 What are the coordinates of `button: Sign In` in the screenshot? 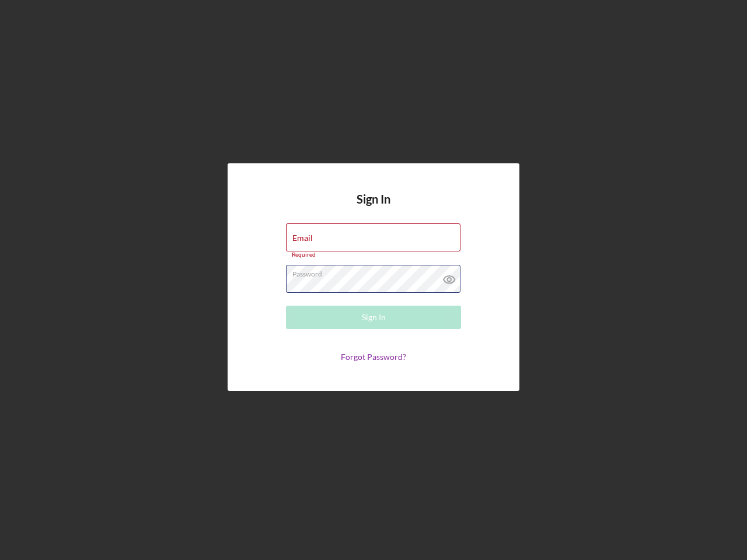 It's located at (374, 318).